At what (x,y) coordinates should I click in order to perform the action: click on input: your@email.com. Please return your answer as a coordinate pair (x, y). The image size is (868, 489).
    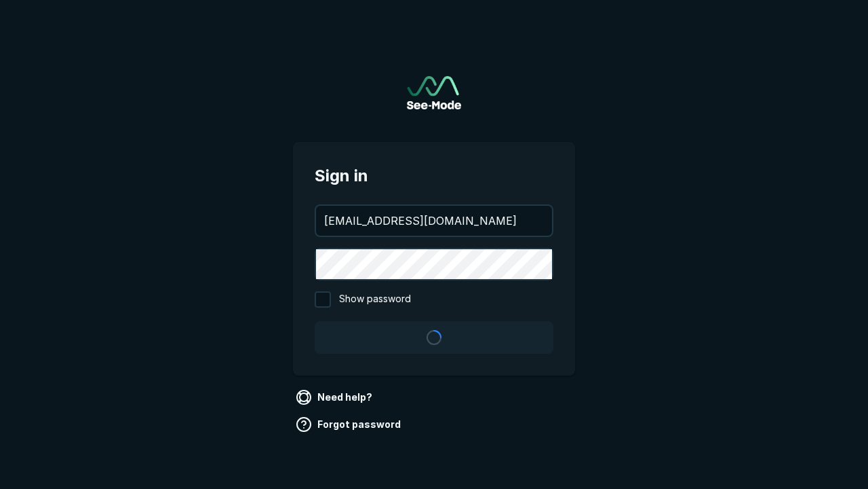
    Looking at the image, I should click on (434, 220).